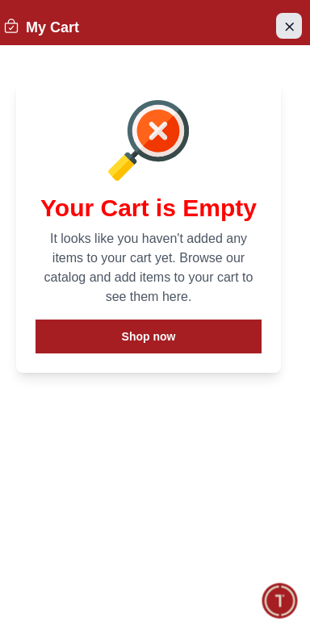 The height and width of the screenshot is (631, 310). Describe the element at coordinates (280, 601) in the screenshot. I see `div: Chat Widget` at that location.